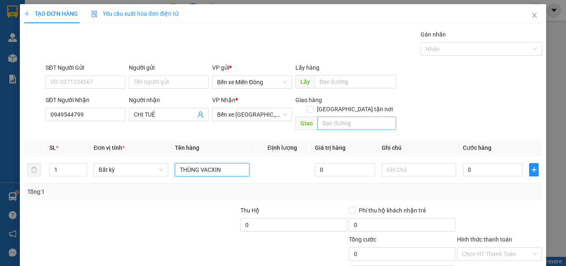 The width and height of the screenshot is (566, 266). What do you see at coordinates (94, 14) in the screenshot?
I see `img: icon` at bounding box center [94, 14].